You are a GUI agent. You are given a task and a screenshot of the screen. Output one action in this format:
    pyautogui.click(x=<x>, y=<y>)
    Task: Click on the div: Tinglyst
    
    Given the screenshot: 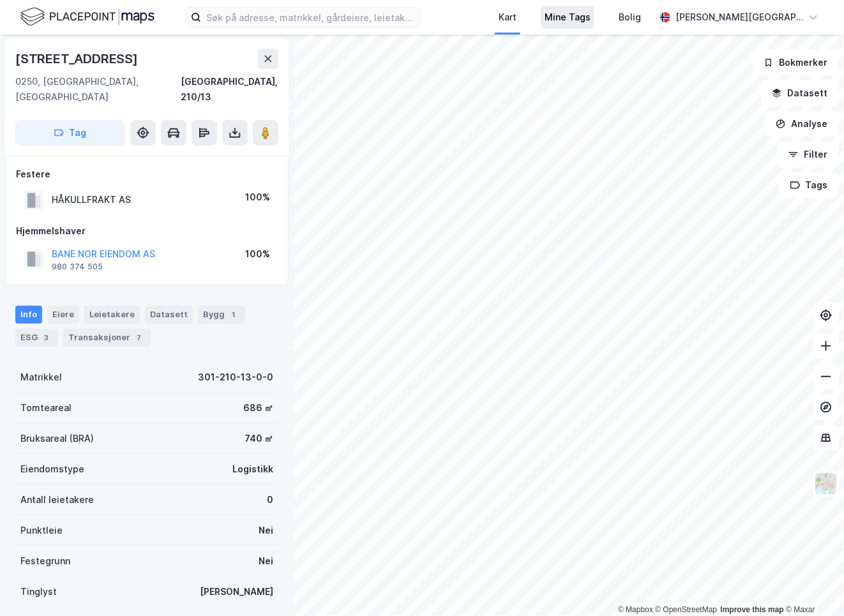 What is the action you would take?
    pyautogui.click(x=38, y=592)
    